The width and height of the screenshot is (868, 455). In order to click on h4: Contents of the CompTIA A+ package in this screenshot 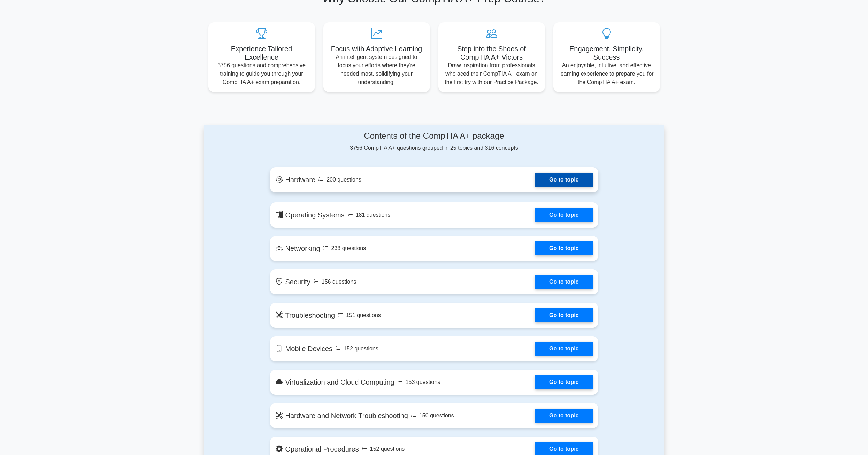, I will do `click(434, 136)`.